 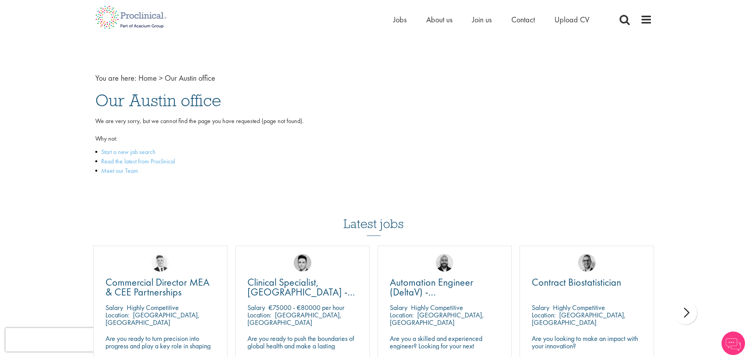 I want to click on a: Commercial Director MEA & CEE Partnerships, so click(x=160, y=287).